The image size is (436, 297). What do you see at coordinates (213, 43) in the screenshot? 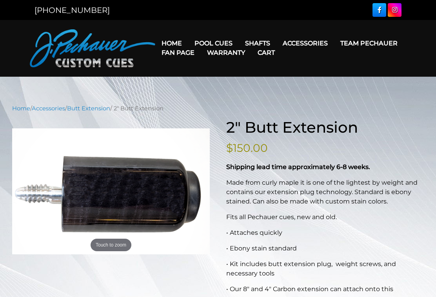
I see `a: Pool Cues` at bounding box center [213, 43].